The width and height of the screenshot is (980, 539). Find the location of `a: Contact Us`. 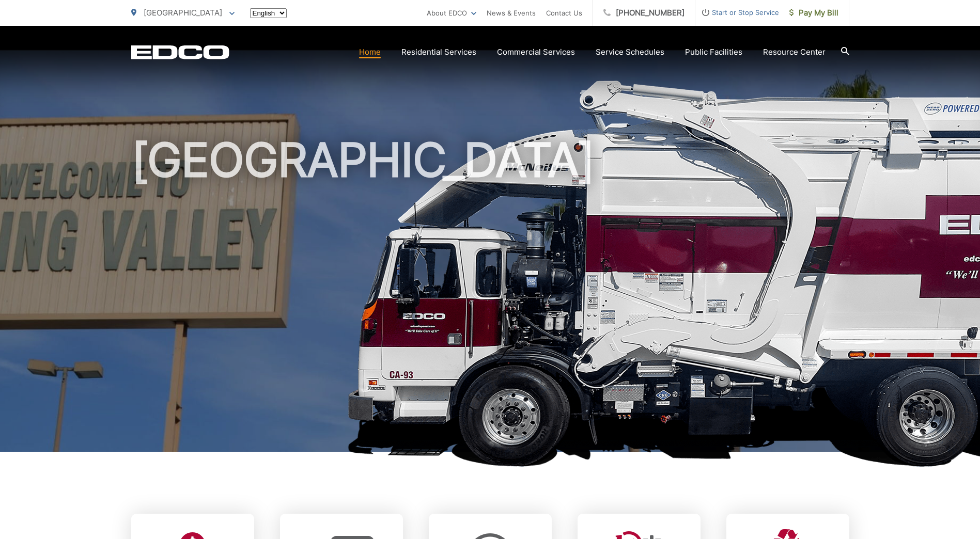

a: Contact Us is located at coordinates (564, 13).